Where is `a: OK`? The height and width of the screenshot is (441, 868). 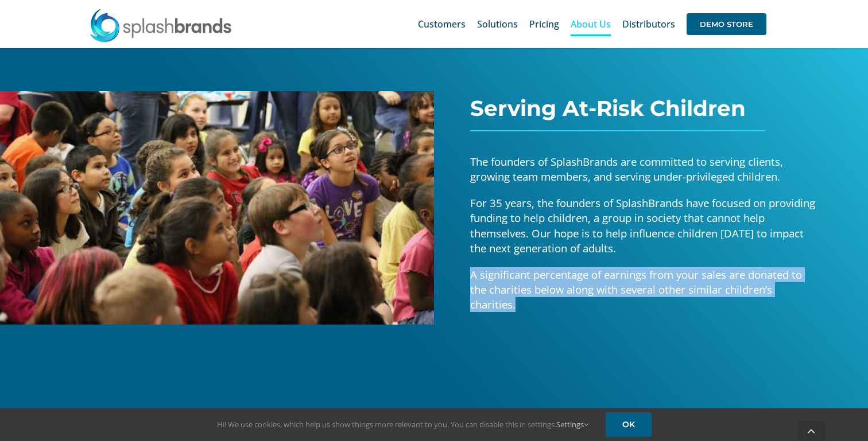 a: OK is located at coordinates (628, 425).